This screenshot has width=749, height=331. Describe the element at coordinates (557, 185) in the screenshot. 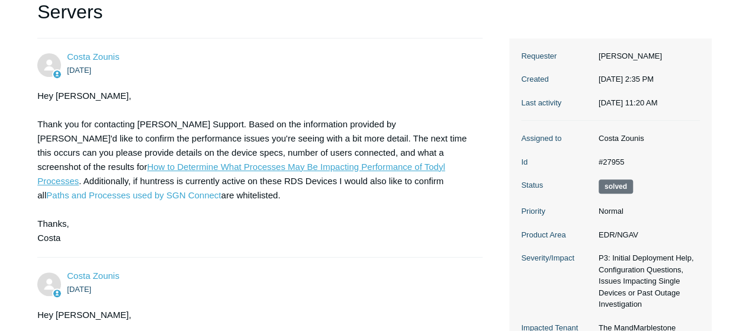

I see `dt: Status` at that location.